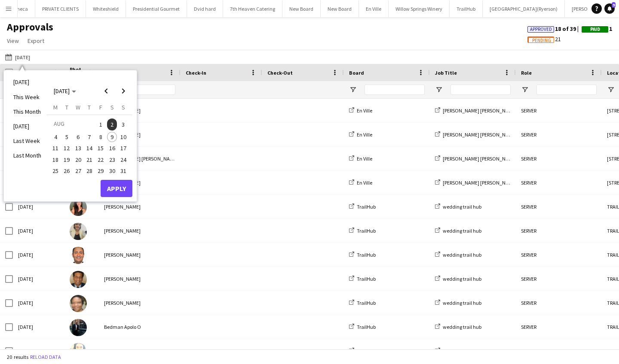 The height and width of the screenshot is (364, 619). Describe the element at coordinates (13, 41) in the screenshot. I see `a: View` at that location.